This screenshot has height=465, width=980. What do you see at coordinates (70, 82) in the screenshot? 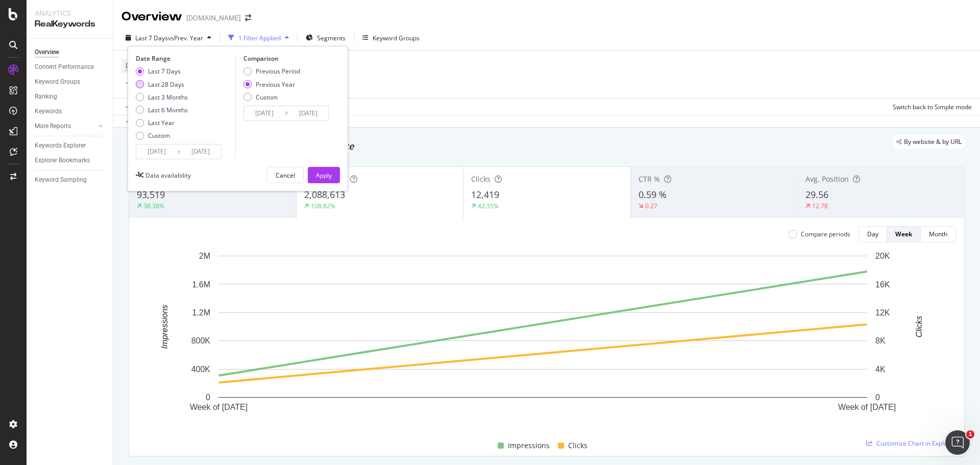
I see `a: Keyword Groups` at bounding box center [70, 82].